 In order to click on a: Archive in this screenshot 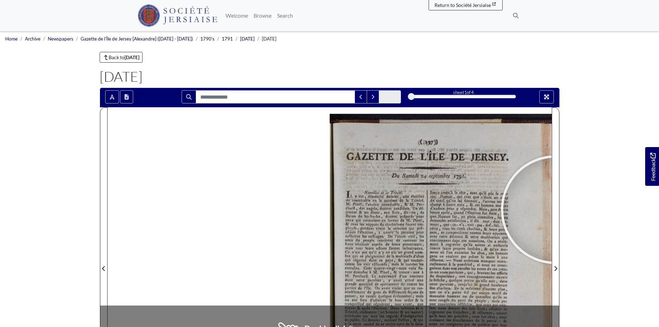, I will do `click(33, 39)`.